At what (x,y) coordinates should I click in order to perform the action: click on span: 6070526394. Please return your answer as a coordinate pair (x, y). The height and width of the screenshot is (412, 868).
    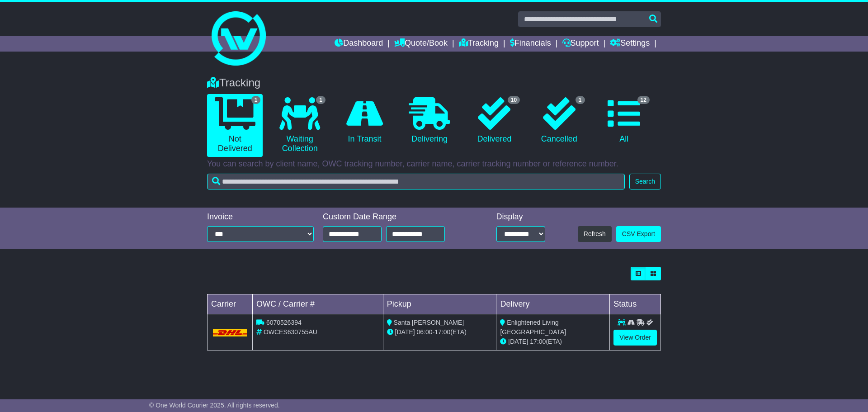
    Looking at the image, I should click on (284, 322).